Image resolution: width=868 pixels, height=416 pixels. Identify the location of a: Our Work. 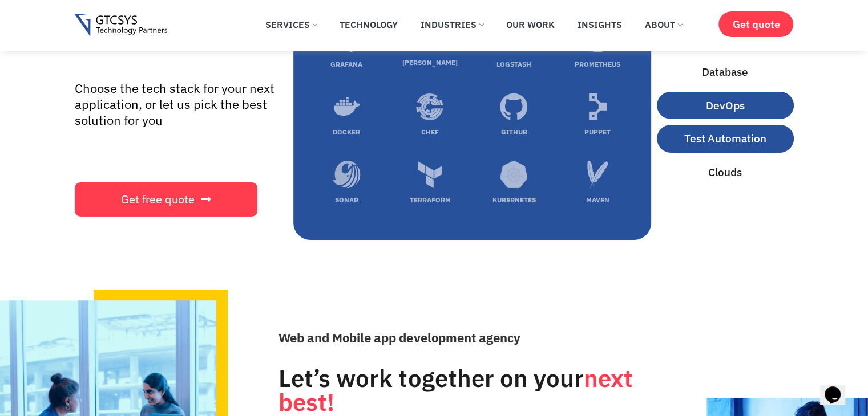
(530, 25).